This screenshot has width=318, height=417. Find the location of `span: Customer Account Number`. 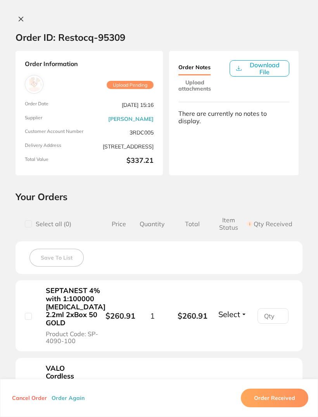

span: Customer Account Number is located at coordinates (56, 132).